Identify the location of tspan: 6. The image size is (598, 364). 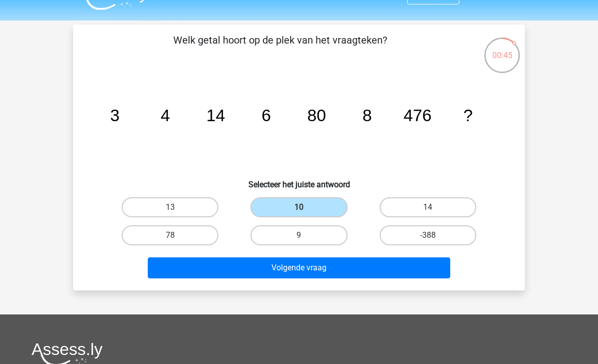
(266, 115).